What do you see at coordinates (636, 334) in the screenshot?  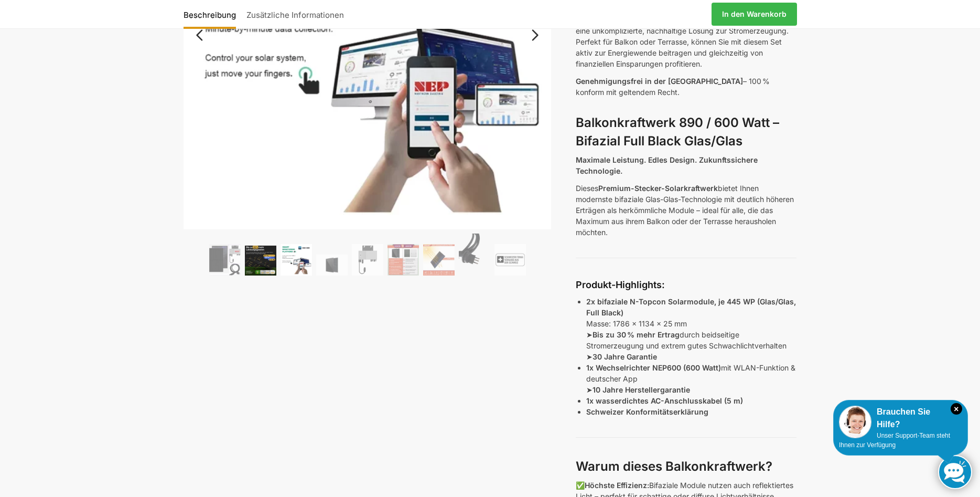 I see `strong: Bis zu 30 % mehr Ertrag` at bounding box center [636, 334].